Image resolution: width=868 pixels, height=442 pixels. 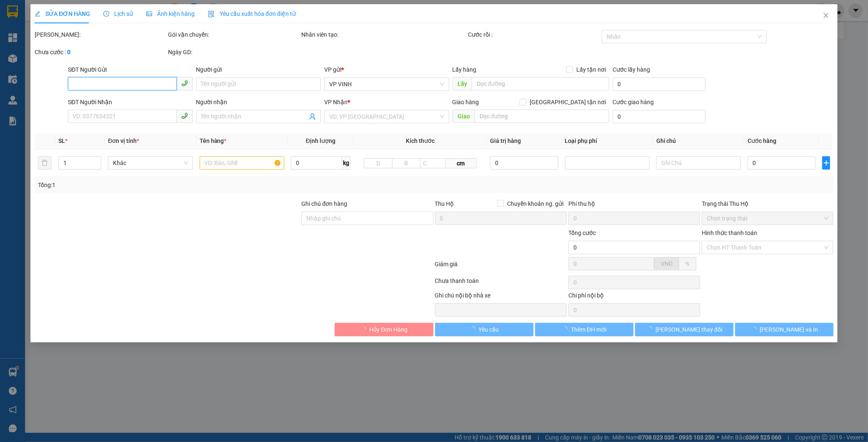 What do you see at coordinates (258, 70) in the screenshot?
I see `div: Người gửi` at bounding box center [258, 70].